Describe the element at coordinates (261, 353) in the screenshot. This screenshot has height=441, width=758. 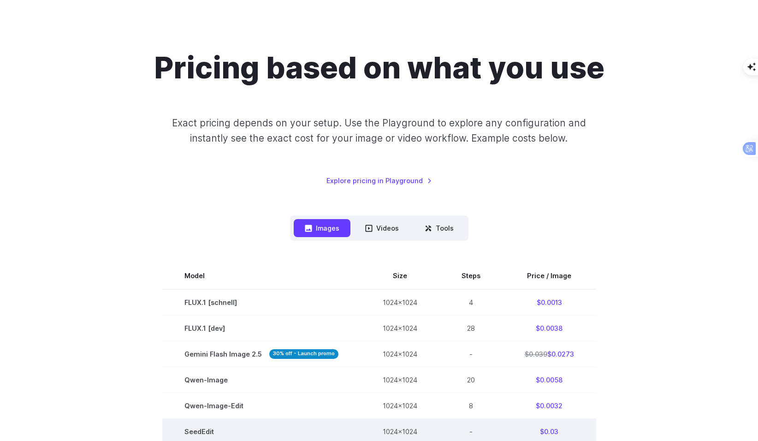
I see `span: Gemini Flash Image 2.5` at that location.